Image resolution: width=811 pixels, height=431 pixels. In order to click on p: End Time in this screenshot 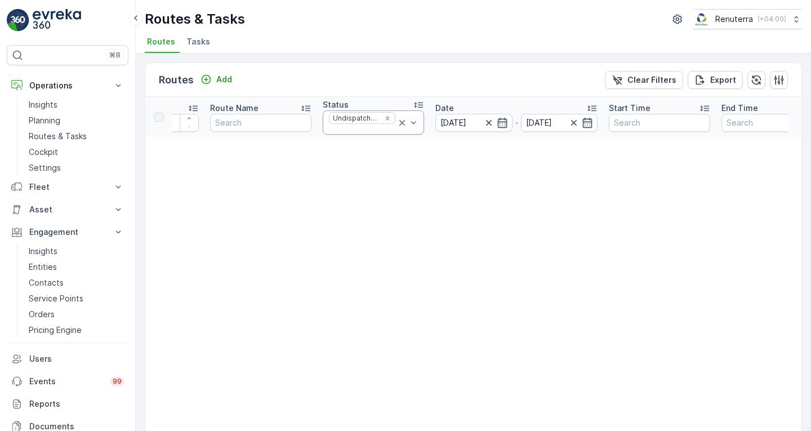, I will do `click(739, 108)`.